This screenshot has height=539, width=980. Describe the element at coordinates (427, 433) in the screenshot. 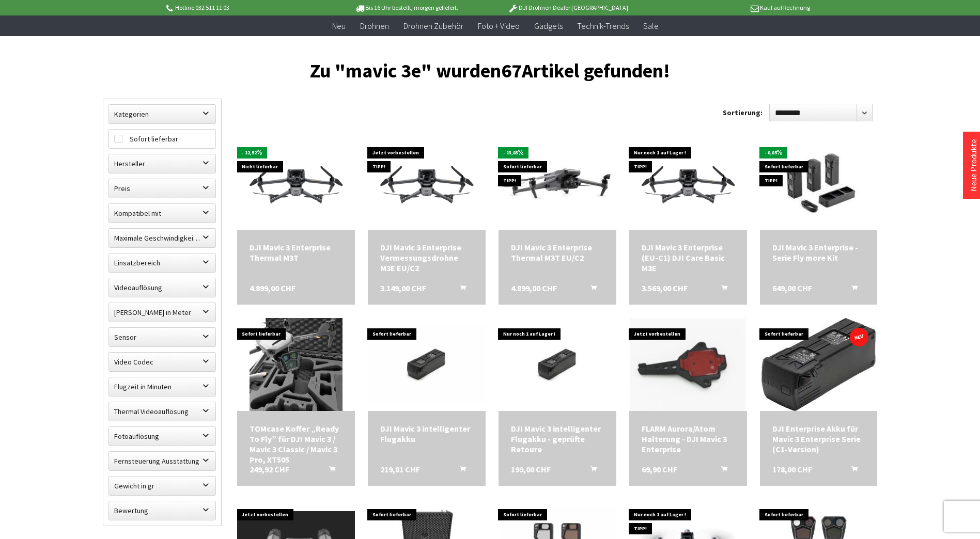

I see `a: DJI Mavic 3 intelligenter Flugakku 219,81 CHF In den Warenkorb` at that location.